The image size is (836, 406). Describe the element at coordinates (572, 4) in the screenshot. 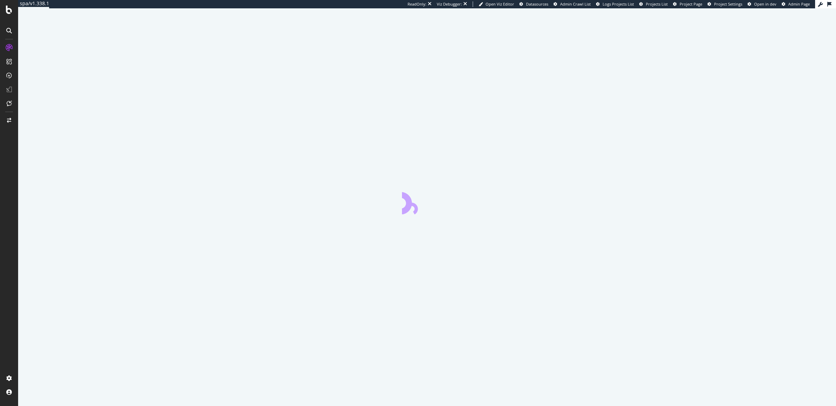

I see `a: Admin Crawl List` at that location.